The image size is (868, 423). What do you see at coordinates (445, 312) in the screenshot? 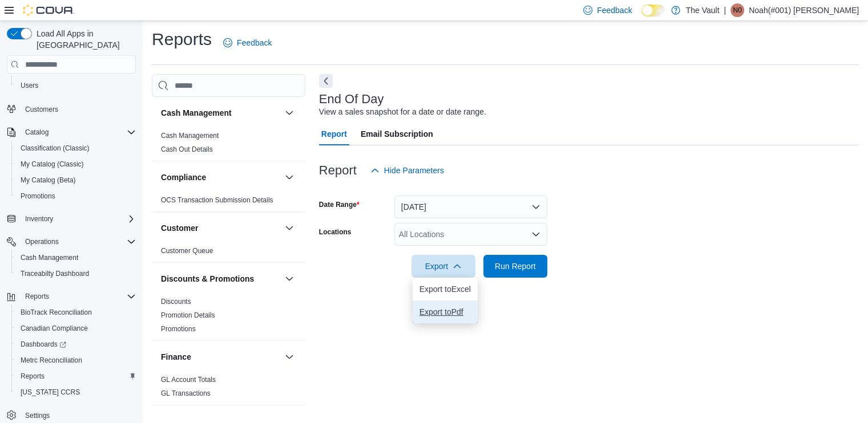
I see `button: Export toPdf` at bounding box center [445, 312].